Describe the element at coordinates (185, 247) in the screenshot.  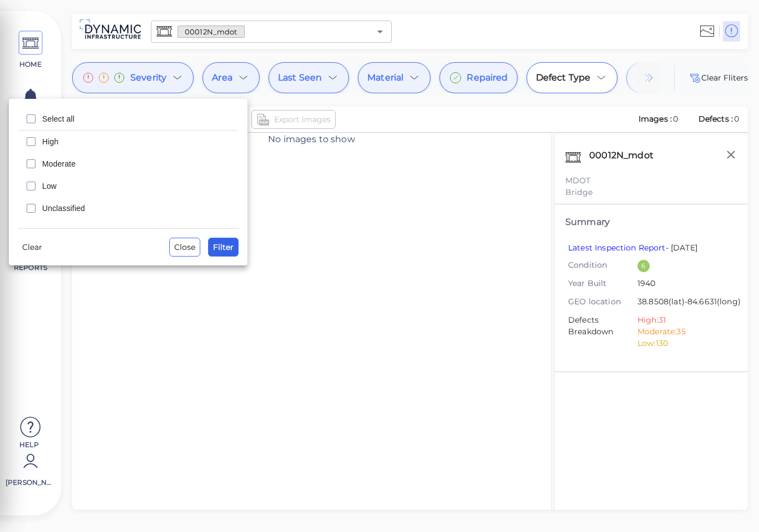
I see `span: Close` at that location.